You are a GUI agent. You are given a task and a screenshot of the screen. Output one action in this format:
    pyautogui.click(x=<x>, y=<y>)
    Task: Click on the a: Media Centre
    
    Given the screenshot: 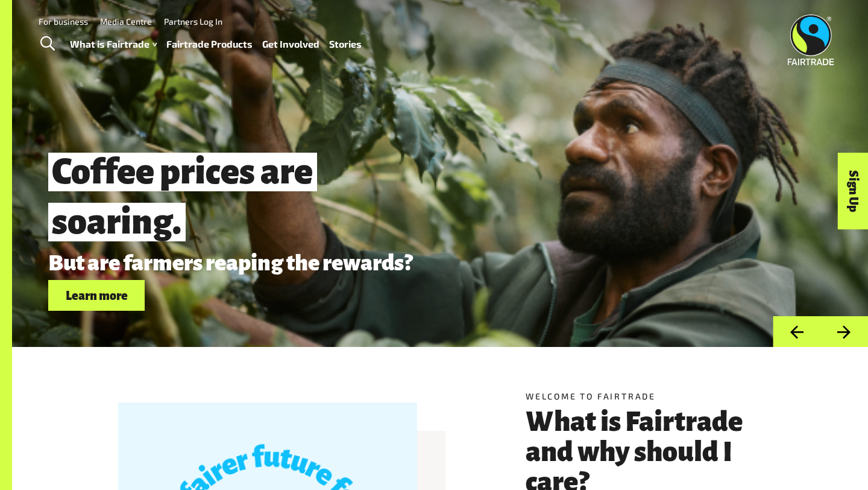 What is the action you would take?
    pyautogui.click(x=126, y=21)
    